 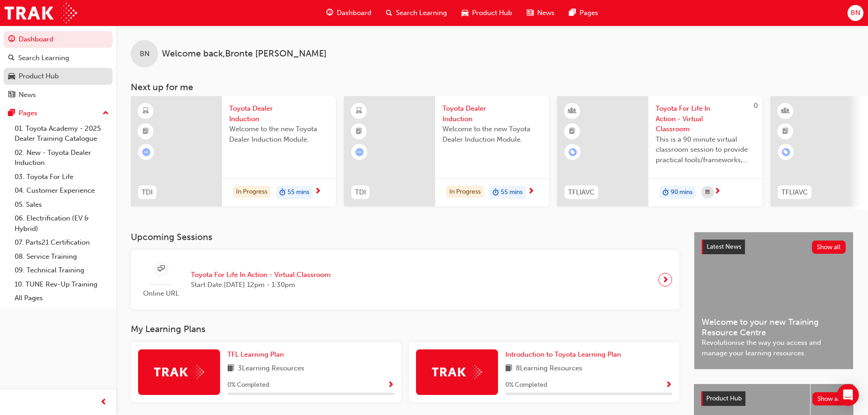 I want to click on span: Dashboard, so click(x=354, y=12).